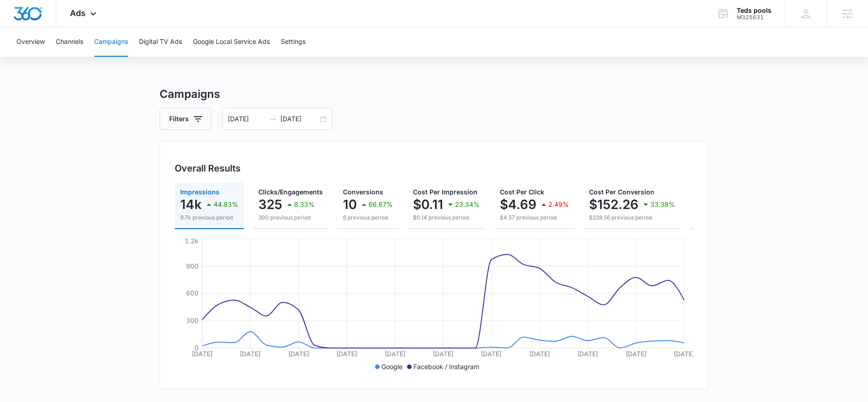  What do you see at coordinates (231, 42) in the screenshot?
I see `button: Google Local Service Ads` at bounding box center [231, 42].